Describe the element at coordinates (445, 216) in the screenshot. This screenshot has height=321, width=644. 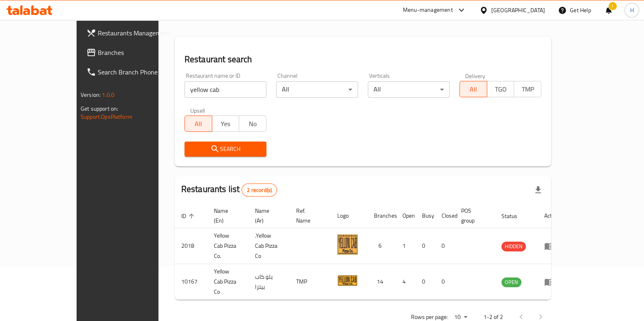
I see `th: Closed` at that location.